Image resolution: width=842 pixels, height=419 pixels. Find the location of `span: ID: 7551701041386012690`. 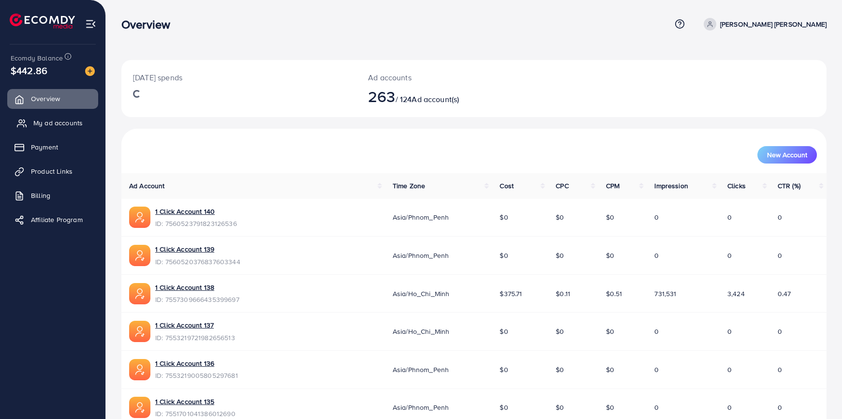

span: ID: 7551701041386012690 is located at coordinates (195, 413).